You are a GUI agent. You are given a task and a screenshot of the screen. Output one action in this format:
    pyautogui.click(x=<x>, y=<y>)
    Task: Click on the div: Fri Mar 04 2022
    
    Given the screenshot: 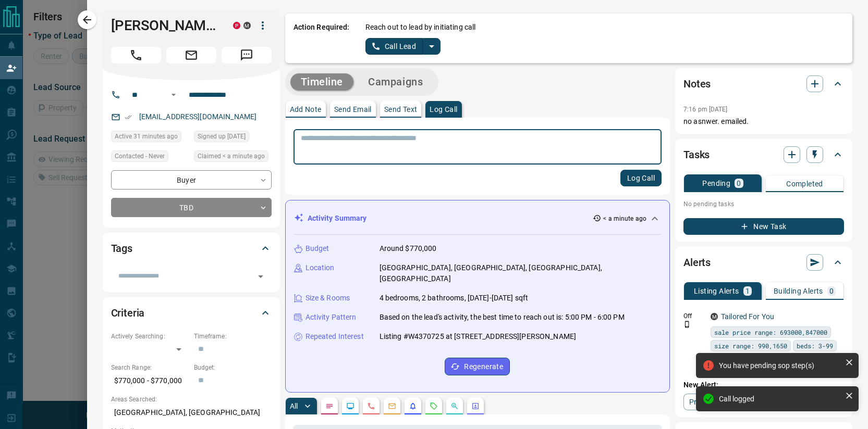 What is the action you would take?
    pyautogui.click(x=233, y=138)
    